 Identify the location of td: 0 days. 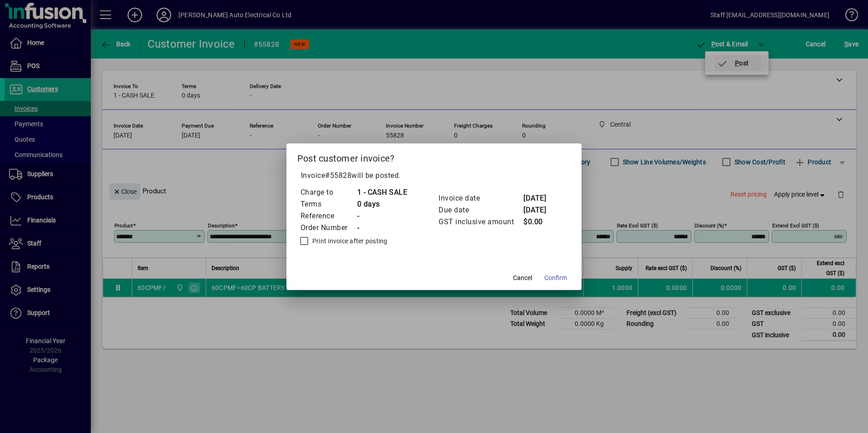
(382, 204).